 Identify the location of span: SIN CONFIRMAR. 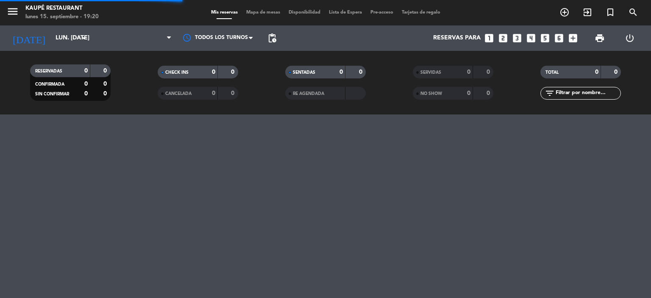
(52, 94).